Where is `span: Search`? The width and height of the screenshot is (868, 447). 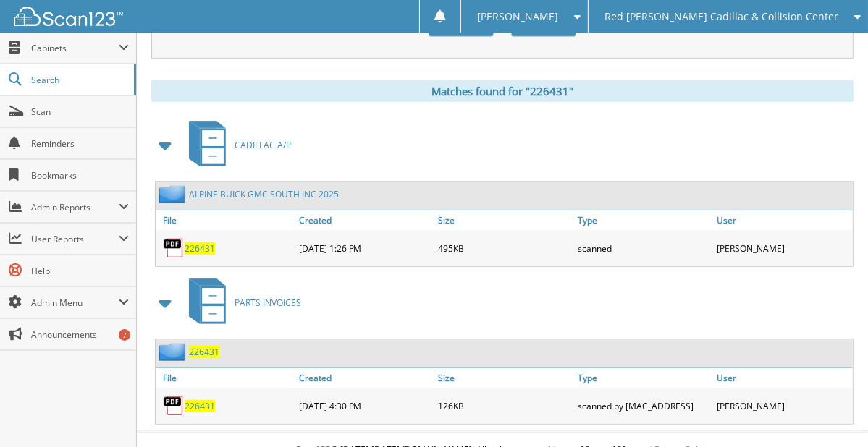 span: Search is located at coordinates (79, 79).